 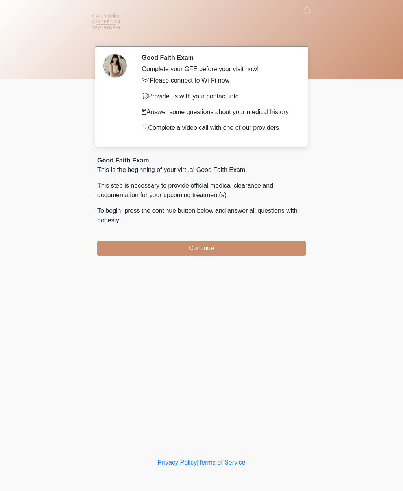 I want to click on p: To begin, press the continue button below and answer all questions with honesty., so click(x=201, y=215).